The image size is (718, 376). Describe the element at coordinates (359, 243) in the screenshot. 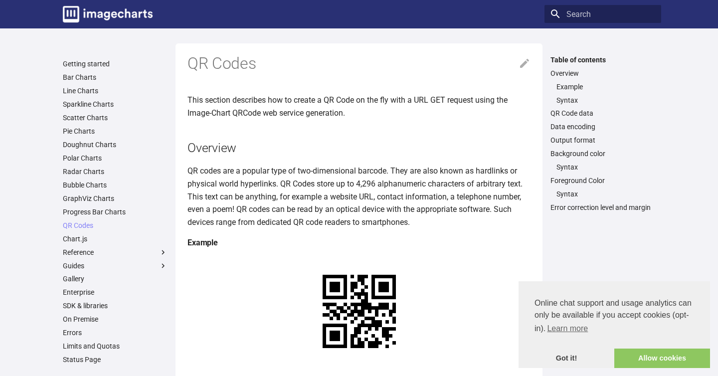

I see `h4: Example` at that location.